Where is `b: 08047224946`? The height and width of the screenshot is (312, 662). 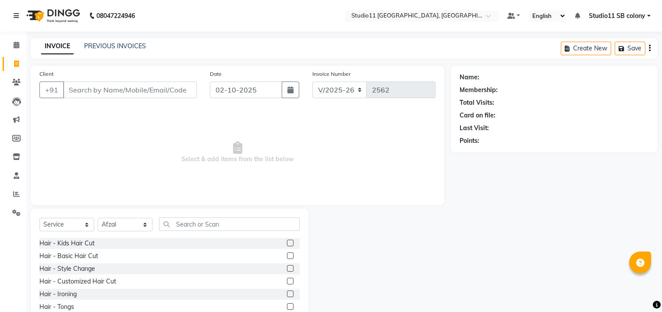 b: 08047224946 is located at coordinates (116, 16).